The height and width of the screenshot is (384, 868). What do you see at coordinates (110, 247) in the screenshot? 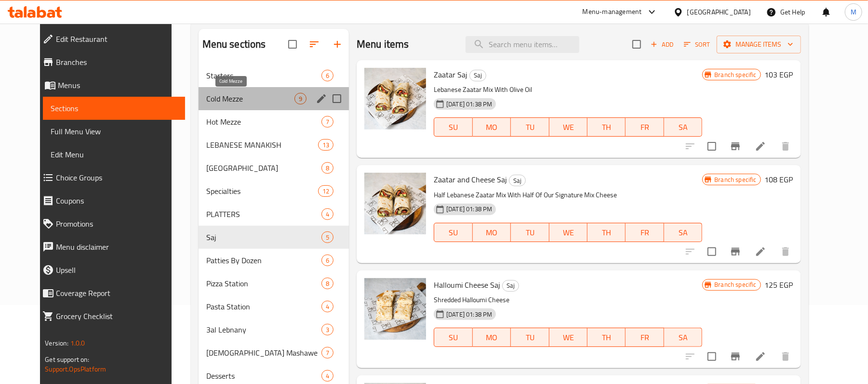
I see `a: Menu disclaimer` at bounding box center [110, 247].